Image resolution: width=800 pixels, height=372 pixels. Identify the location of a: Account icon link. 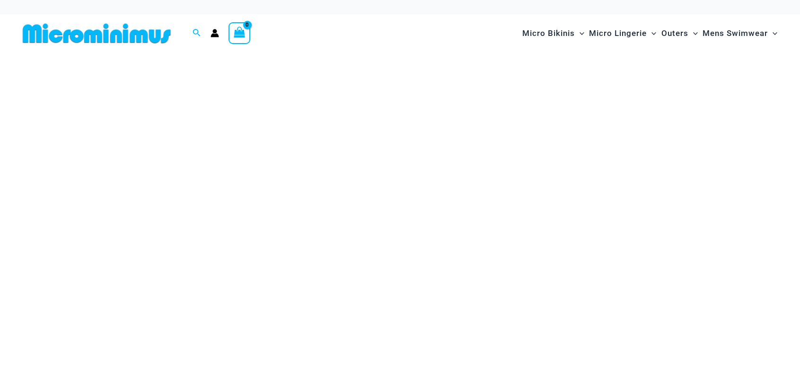
(215, 33).